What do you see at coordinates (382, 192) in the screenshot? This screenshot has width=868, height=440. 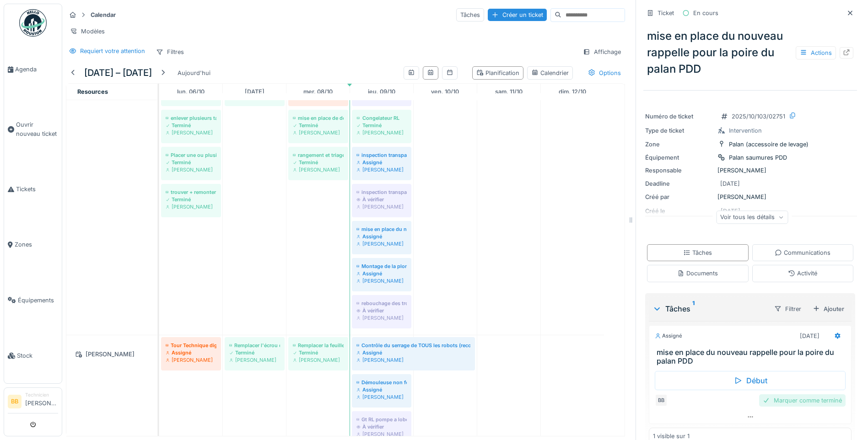 I see `div: inspection transpalette peseur pour trouver un diagnostique` at bounding box center [382, 192].